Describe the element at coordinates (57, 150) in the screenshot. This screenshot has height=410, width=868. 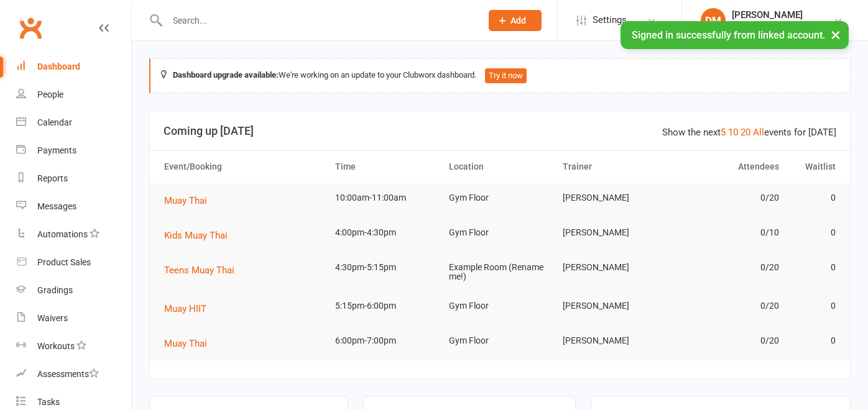
I see `div: Payments` at that location.